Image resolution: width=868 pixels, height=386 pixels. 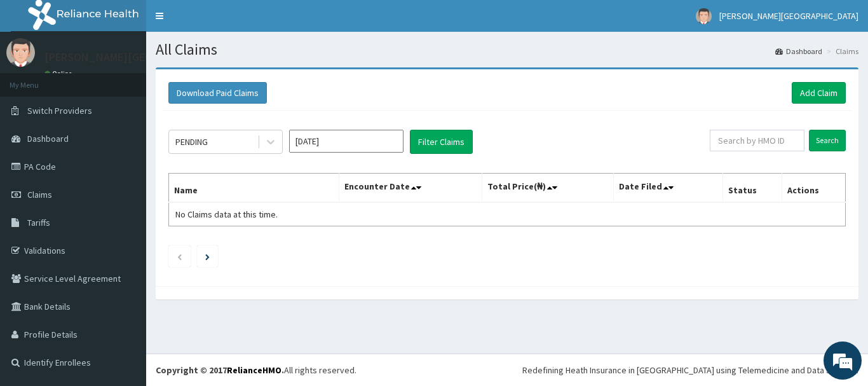 What do you see at coordinates (441, 142) in the screenshot?
I see `button: Filter Claims` at bounding box center [441, 142].